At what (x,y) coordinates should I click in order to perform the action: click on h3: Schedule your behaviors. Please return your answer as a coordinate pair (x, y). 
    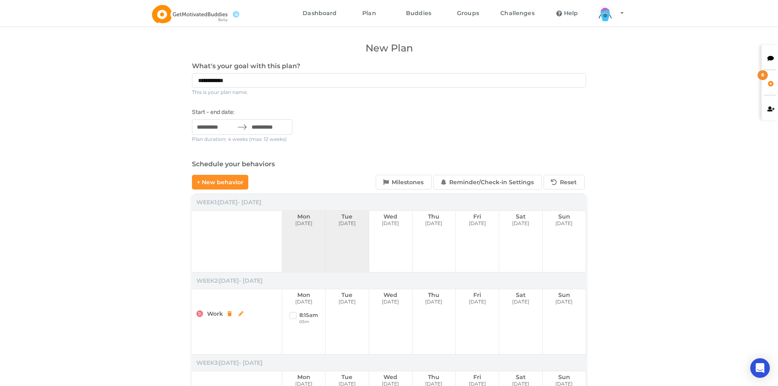
    Looking at the image, I should click on (389, 164).